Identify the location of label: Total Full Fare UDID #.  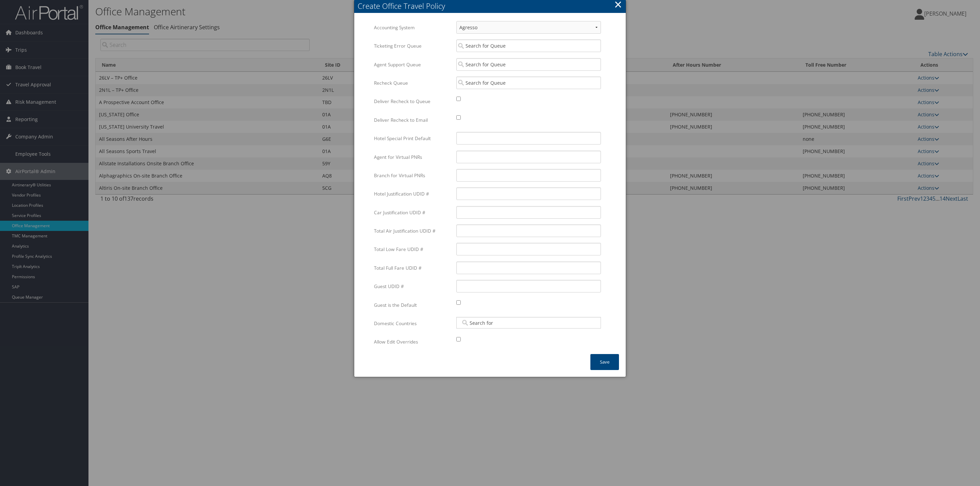
(412, 268).